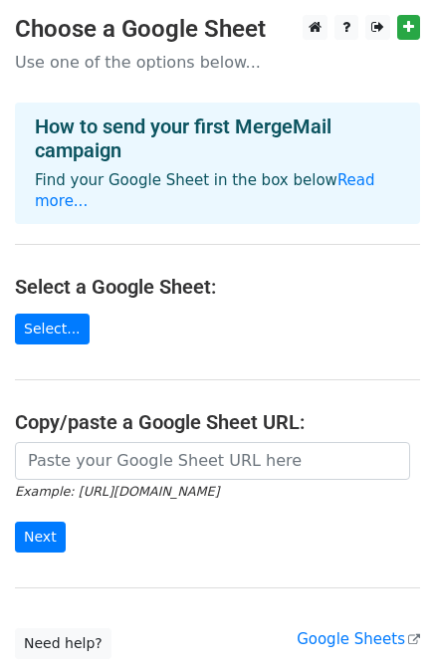 This screenshot has width=435, height=671. I want to click on a: Select..., so click(52, 328).